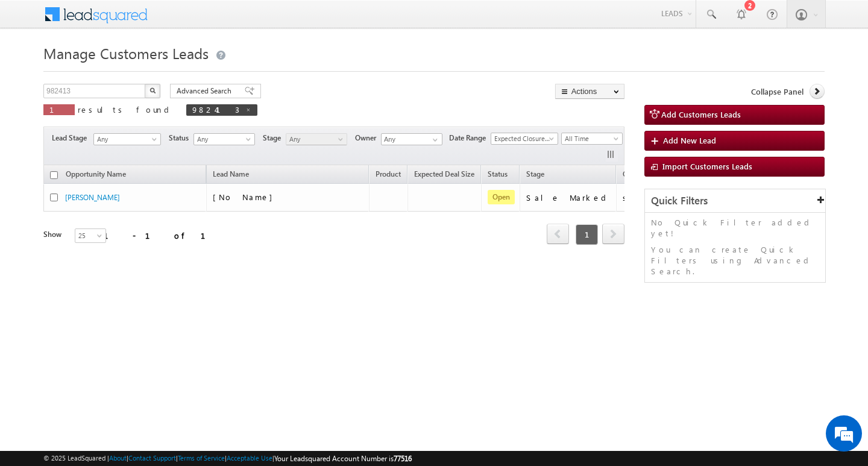 The width and height of the screenshot is (868, 466). What do you see at coordinates (412, 140) in the screenshot?
I see `input: Type to Search` at bounding box center [412, 140].